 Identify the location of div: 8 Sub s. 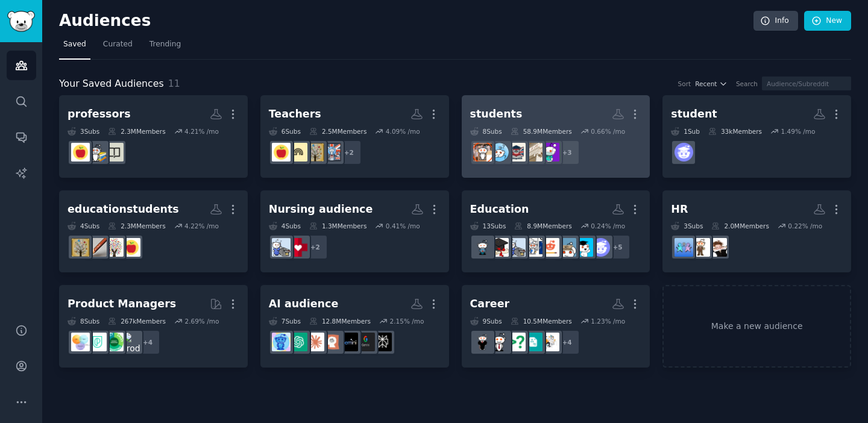
(84, 321).